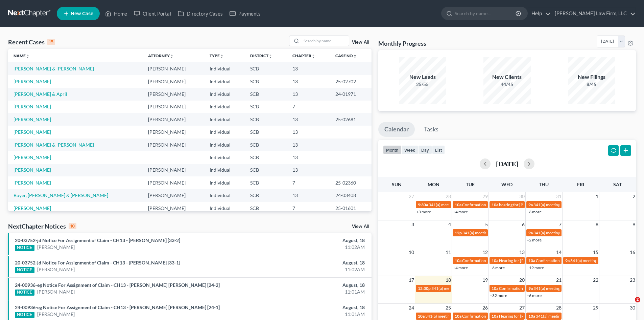  What do you see at coordinates (522, 308) in the screenshot?
I see `span: 27` at bounding box center [522, 308].